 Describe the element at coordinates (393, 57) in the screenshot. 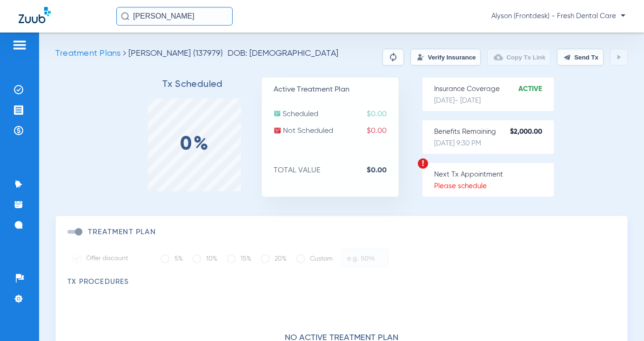

I see `img: Reparse` at that location.